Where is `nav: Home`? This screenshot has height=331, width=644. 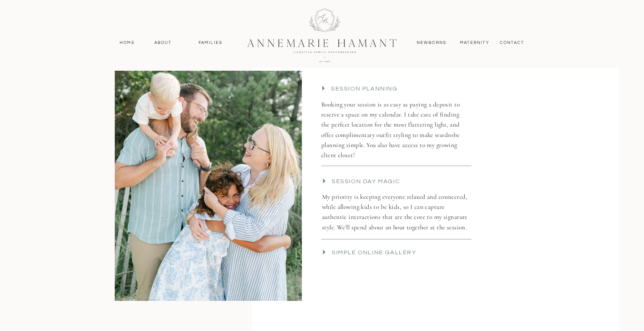
nav: Home is located at coordinates (127, 43).